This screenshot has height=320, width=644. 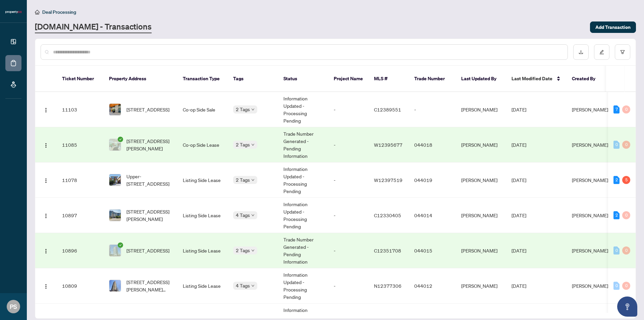 I want to click on div: 7, so click(x=617, y=109).